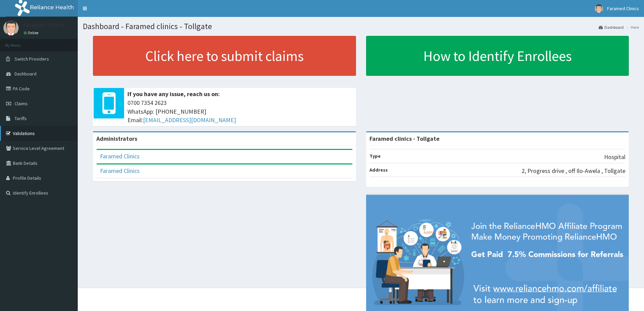  Describe the element at coordinates (361, 26) in the screenshot. I see `h1: Dashboard - Faramed clinics - Tollgate` at that location.